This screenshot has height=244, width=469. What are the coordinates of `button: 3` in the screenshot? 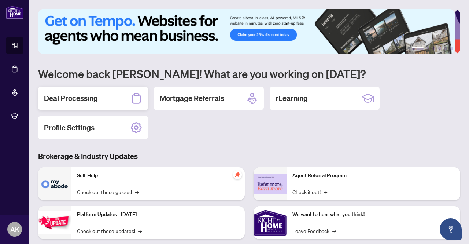 It's located at (434, 48).